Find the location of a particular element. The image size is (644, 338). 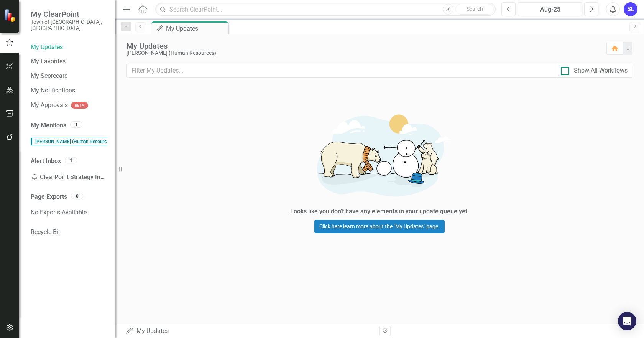

button: Aug-25 is located at coordinates (550, 9).